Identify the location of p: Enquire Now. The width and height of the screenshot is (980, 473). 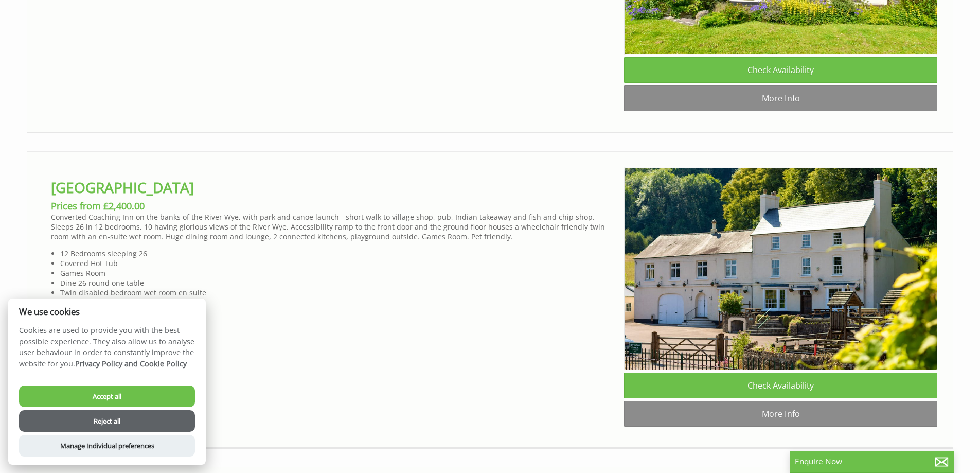
(872, 461).